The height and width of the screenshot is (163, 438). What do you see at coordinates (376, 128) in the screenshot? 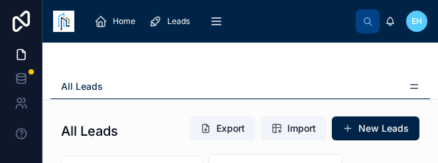
I see `a: New Leads` at bounding box center [376, 128].